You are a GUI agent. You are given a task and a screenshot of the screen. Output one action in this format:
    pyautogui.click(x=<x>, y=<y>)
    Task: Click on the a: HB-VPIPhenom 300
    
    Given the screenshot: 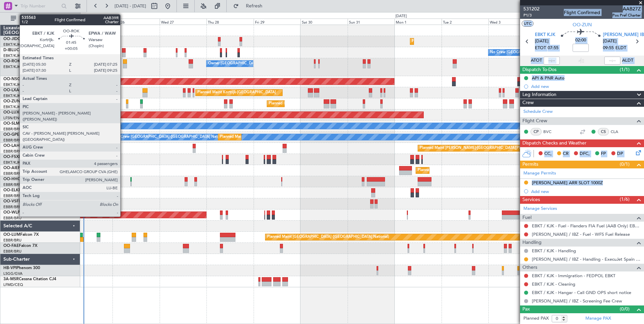 What is the action you would take?
    pyautogui.click(x=21, y=268)
    